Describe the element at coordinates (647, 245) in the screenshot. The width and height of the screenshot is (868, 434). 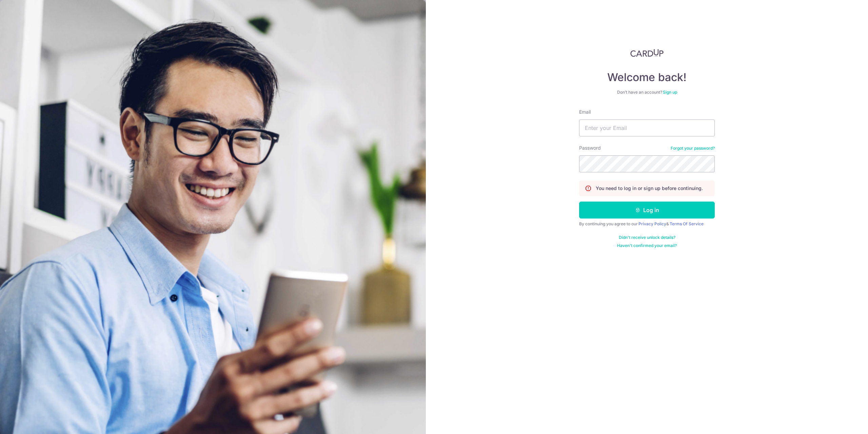
I see `a: Haven't confirmed your email?` at that location.